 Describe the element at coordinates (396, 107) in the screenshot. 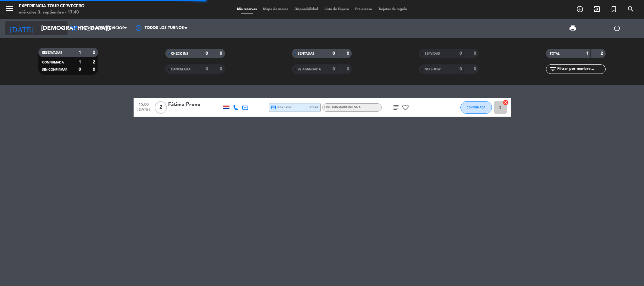

I see `i: subject` at that location.